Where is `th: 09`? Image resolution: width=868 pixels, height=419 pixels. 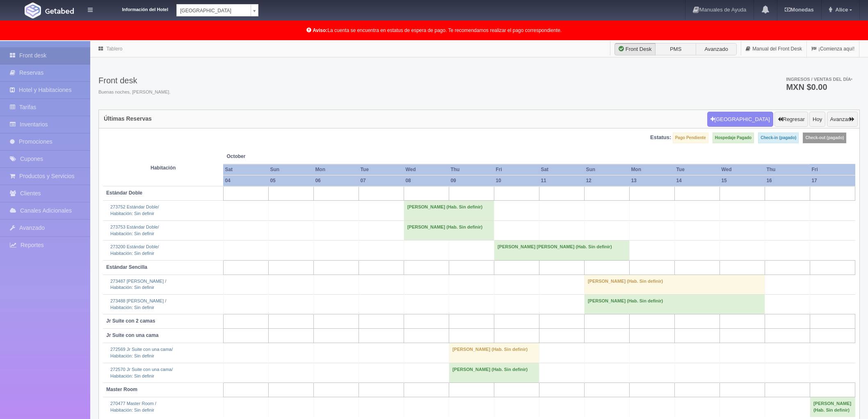
th: 09 is located at coordinates (471, 181).